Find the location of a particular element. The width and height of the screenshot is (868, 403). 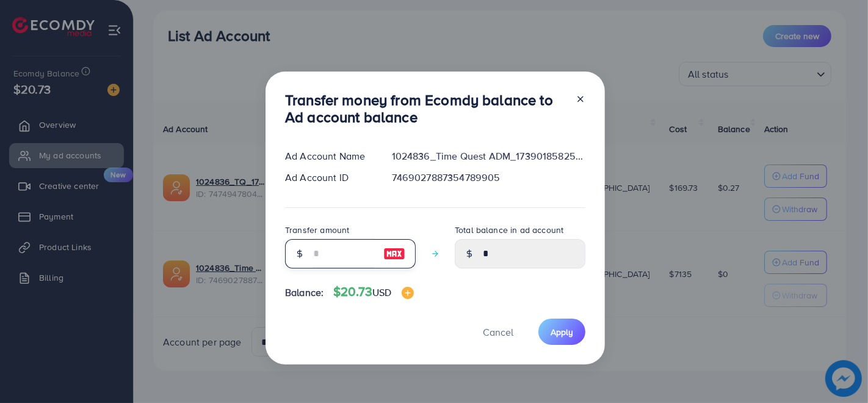

label: Total balance in ad account is located at coordinates (509, 230).